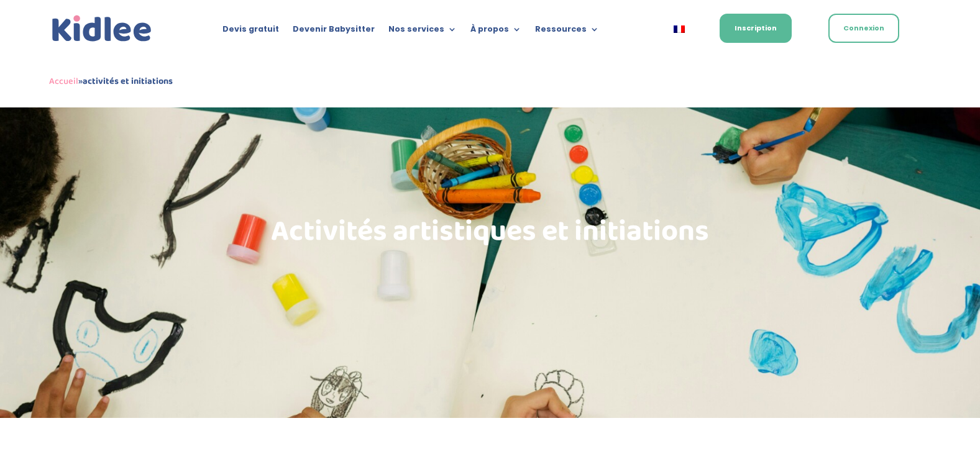  Describe the element at coordinates (755, 28) in the screenshot. I see `a: Inscription` at that location.